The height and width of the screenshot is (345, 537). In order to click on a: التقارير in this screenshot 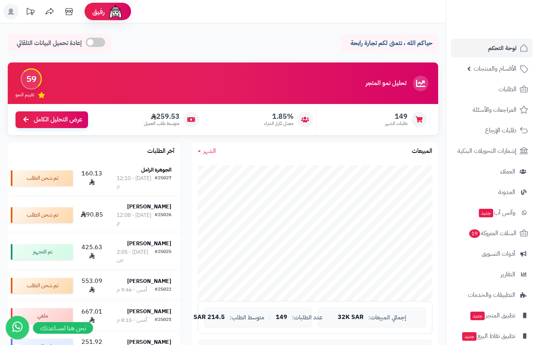, I will do `click(492, 274)`.